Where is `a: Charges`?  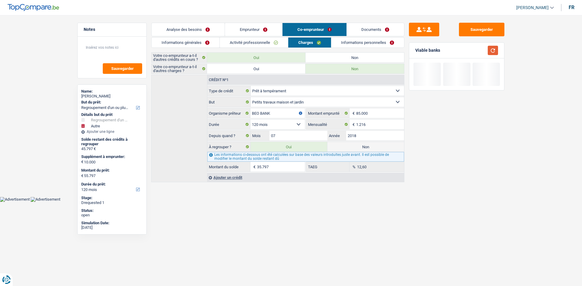
a: Charges is located at coordinates (310, 42).